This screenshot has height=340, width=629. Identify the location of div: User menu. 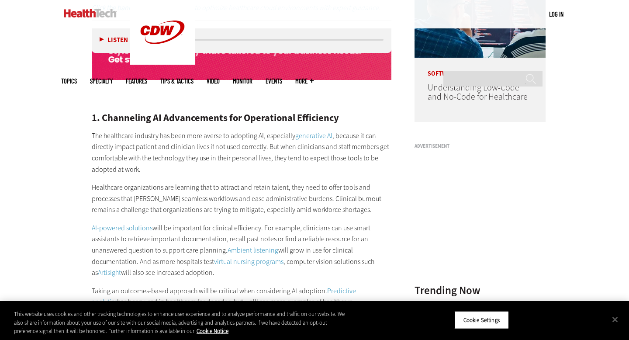
(556, 14).